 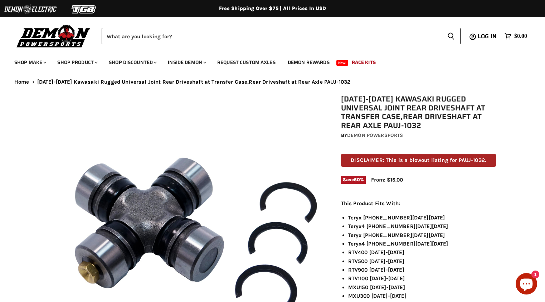 What do you see at coordinates (356, 179) in the screenshot?
I see `span: 50` at bounding box center [356, 179].